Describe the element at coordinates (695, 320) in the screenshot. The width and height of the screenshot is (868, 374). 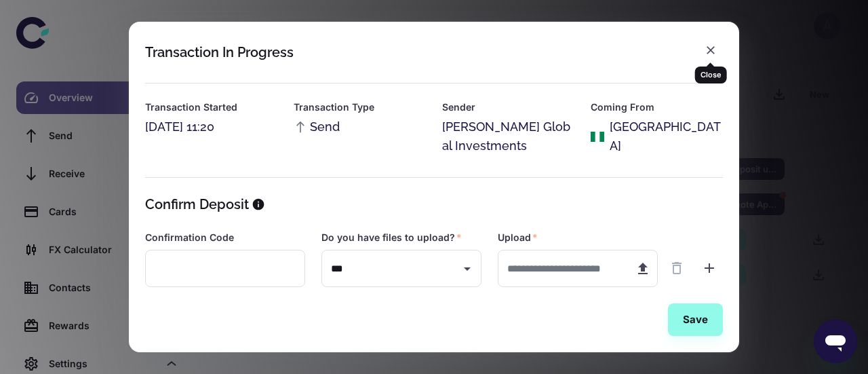
I see `button: Save` at that location.